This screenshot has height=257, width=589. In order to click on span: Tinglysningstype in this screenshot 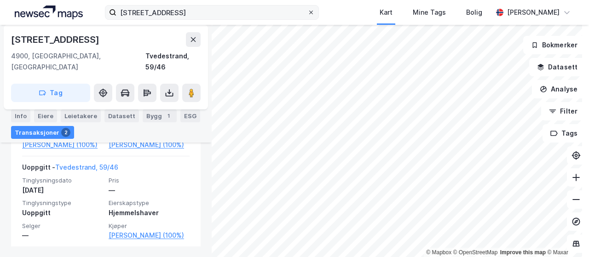, I will do `click(63, 203)`.